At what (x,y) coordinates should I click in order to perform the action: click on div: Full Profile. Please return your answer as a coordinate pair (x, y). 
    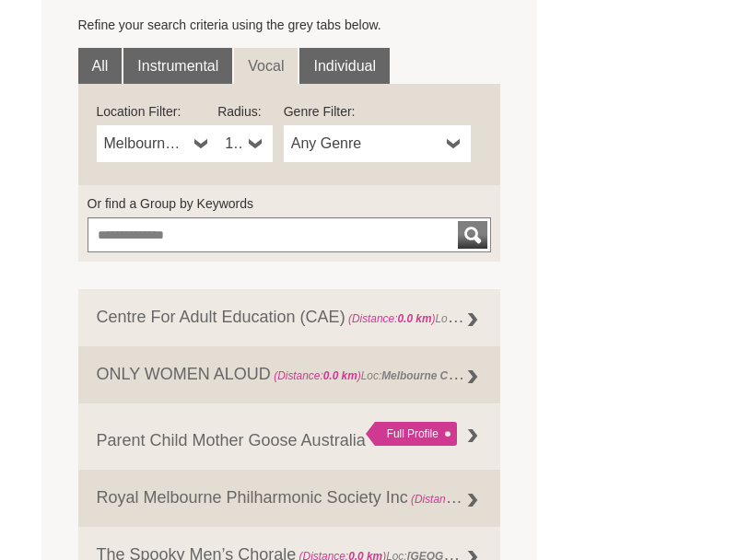
    Looking at the image, I should click on (410, 434).